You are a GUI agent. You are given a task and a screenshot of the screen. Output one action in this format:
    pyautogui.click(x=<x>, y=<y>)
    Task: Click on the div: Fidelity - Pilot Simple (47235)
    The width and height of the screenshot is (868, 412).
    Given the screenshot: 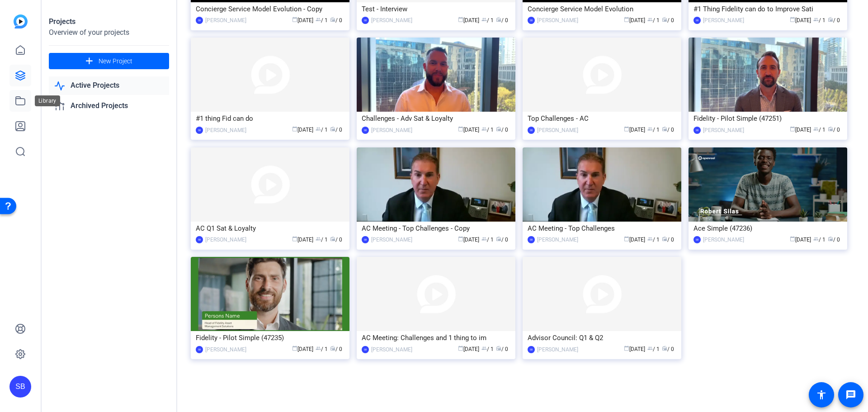 What is the action you would take?
    pyautogui.click(x=270, y=337)
    